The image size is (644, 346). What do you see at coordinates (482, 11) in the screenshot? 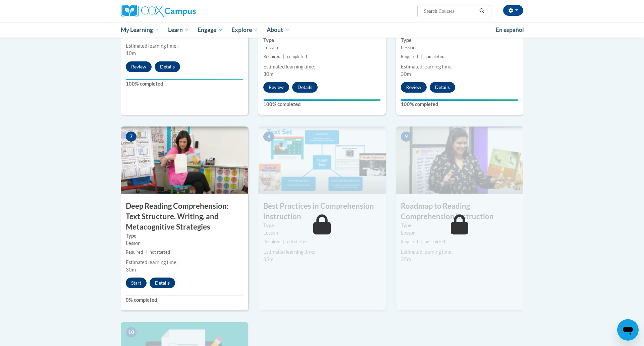
I see `button: Search` at bounding box center [482, 11].